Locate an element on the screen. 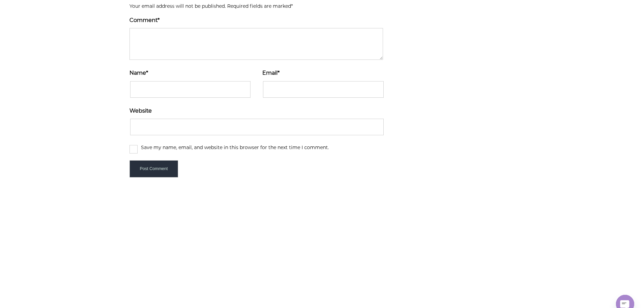 The image size is (644, 308). label: Name is located at coordinates (189, 73).